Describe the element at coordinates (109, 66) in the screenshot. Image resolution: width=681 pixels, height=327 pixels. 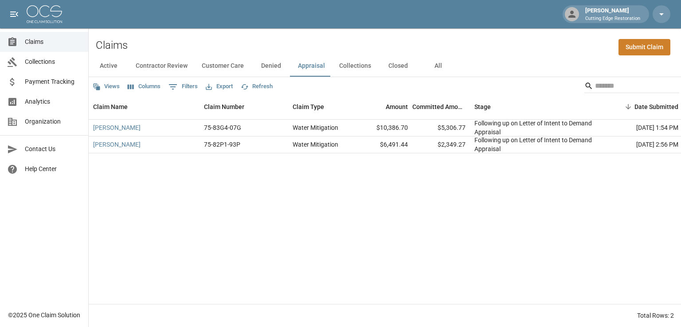
I see `button: Active` at that location.